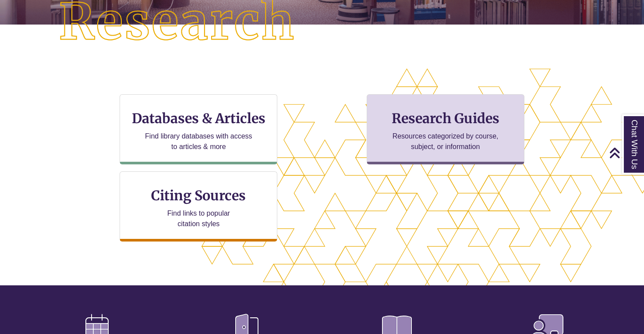 The width and height of the screenshot is (644, 334). I want to click on h3: Citing Sources, so click(199, 195).